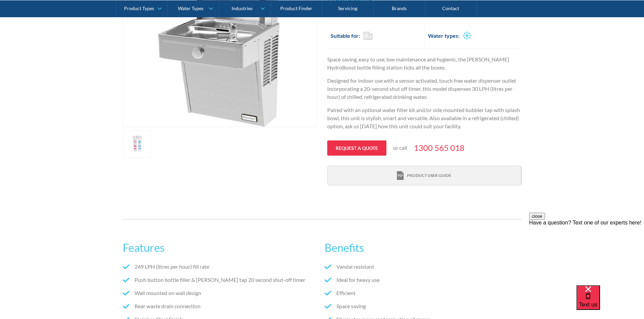 Image resolution: width=644 pixels, height=319 pixels. I want to click on div: Product Types, so click(139, 8).